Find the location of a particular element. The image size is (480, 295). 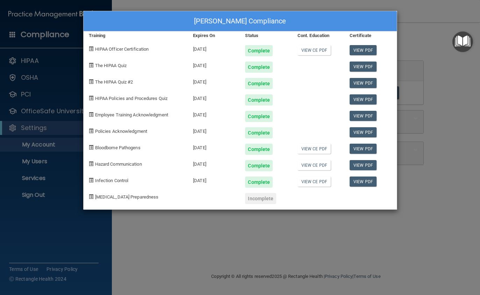

div: Cont. Education is located at coordinates (318, 36).